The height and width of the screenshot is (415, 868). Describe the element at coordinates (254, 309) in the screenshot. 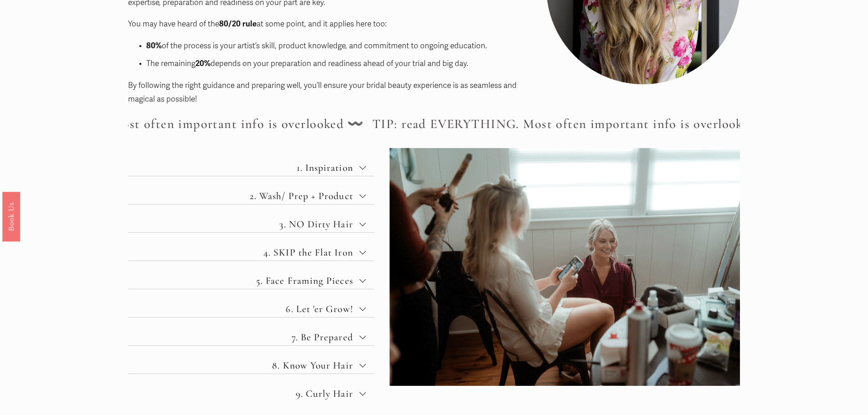

I see `span: 6. Let 'er Grow!` at that location.